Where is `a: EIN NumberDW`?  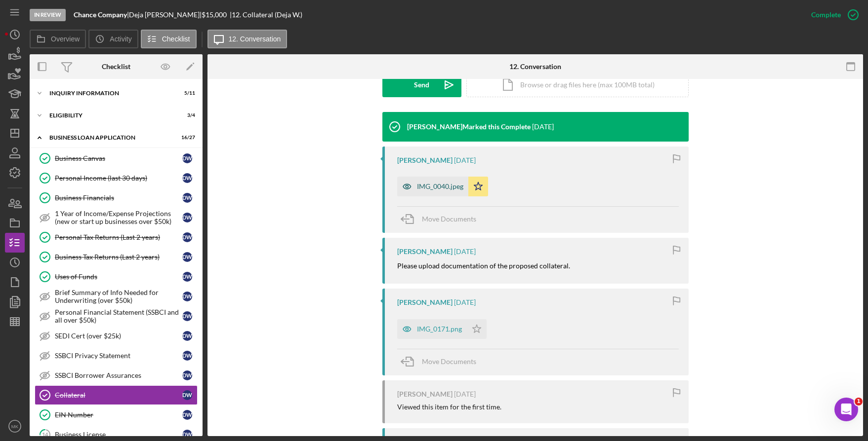 a: EIN NumberDW is located at coordinates (116, 415).